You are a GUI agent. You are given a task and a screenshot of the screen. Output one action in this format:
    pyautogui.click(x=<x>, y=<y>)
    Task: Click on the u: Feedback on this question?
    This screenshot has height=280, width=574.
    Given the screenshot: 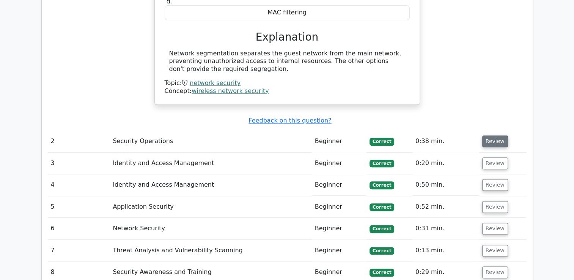 What is the action you would take?
    pyautogui.click(x=290, y=120)
    